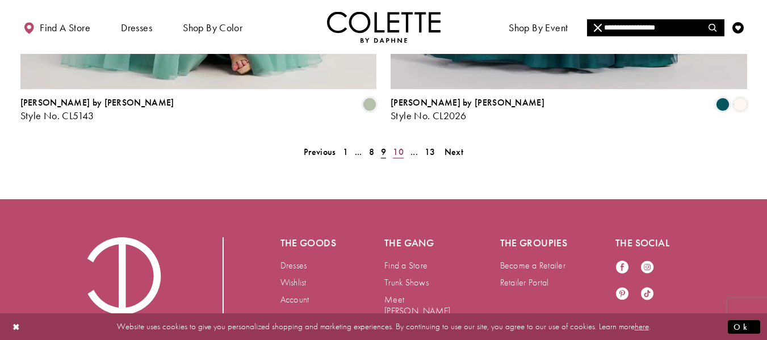 The image size is (767, 340). I want to click on span: Previous, so click(320, 152).